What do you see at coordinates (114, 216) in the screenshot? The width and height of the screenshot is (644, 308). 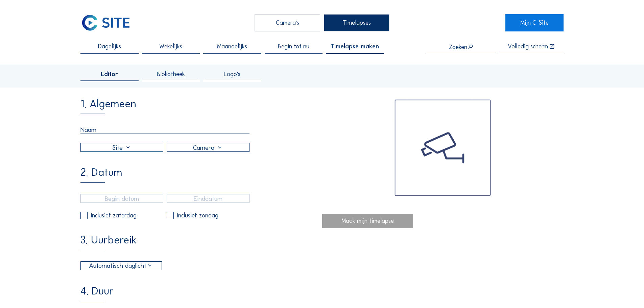 I see `div: Inclusief zaterdag` at bounding box center [114, 216].